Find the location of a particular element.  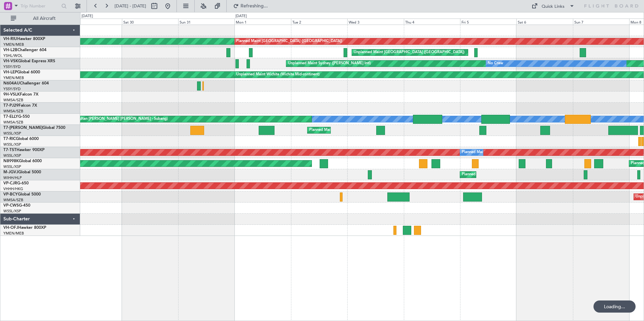

div: Planned Maint is located at coordinates (474, 152).